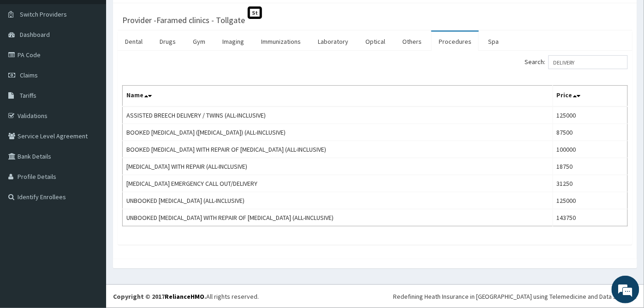  I want to click on td: 18750, so click(590, 167).